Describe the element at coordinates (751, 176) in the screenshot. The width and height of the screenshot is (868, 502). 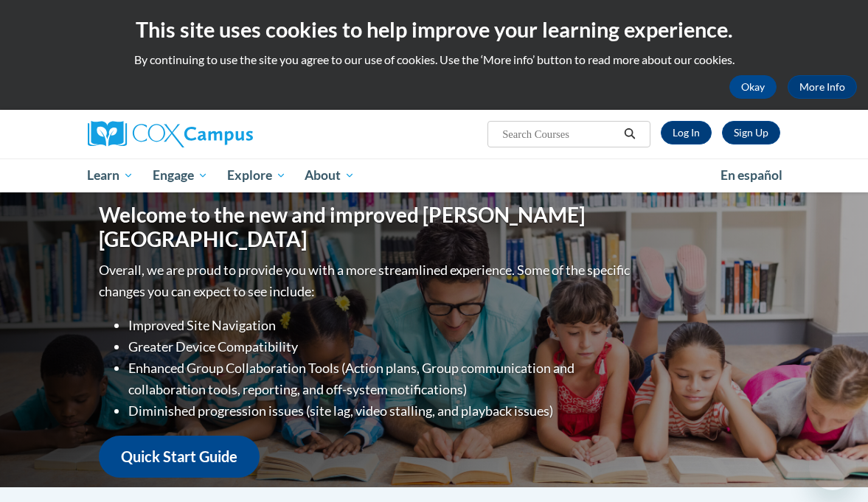
I see `a: En español` at that location.